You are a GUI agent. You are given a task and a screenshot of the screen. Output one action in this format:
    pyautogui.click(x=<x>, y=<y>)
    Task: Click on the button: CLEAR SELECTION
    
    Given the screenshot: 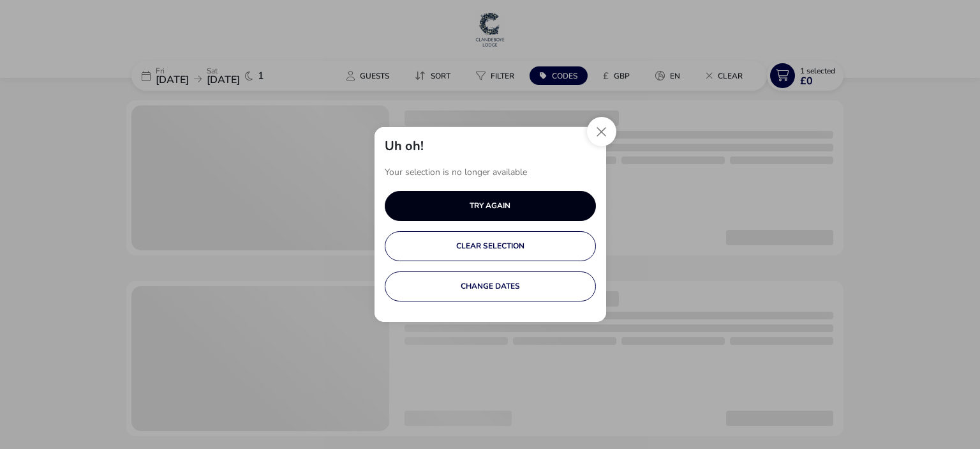 What is the action you would take?
    pyautogui.click(x=490, y=246)
    